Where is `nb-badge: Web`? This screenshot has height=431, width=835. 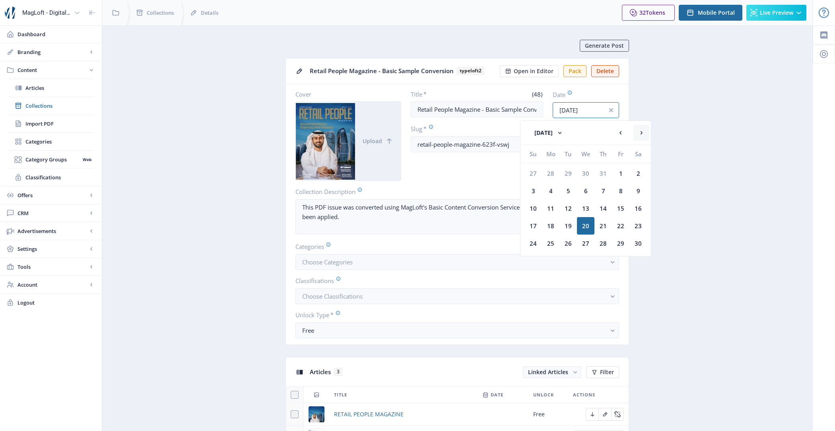 nb-badge: Web is located at coordinates (87, 159).